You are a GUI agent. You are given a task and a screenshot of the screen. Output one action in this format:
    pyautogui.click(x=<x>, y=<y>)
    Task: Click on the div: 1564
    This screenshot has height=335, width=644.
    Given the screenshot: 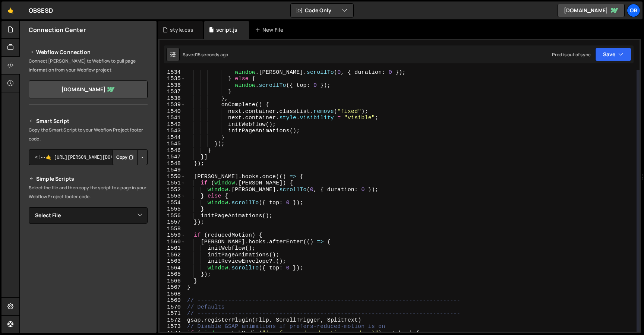 What is the action you would take?
    pyautogui.click(x=172, y=268)
    